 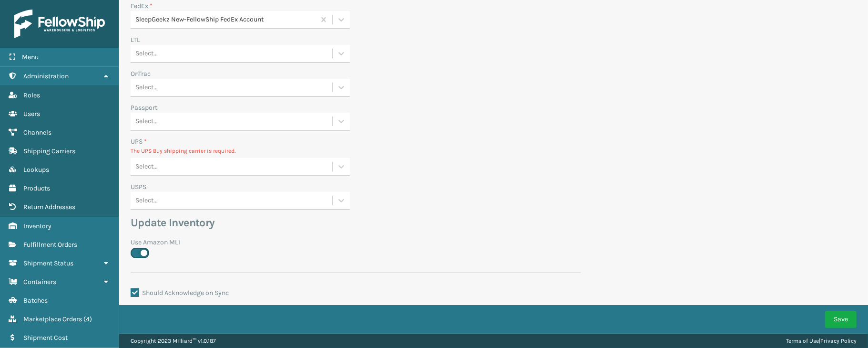 What do you see at coordinates (30, 57) in the screenshot?
I see `span: Menu` at bounding box center [30, 57].